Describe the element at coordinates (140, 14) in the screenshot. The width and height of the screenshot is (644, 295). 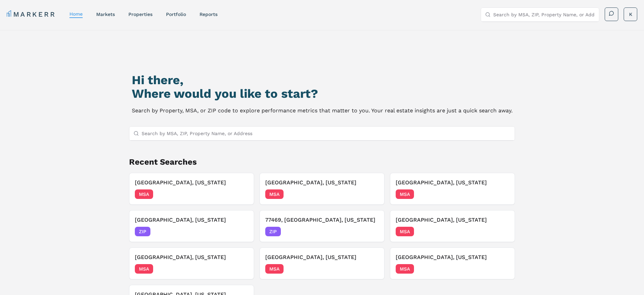
I see `a: properties` at that location.